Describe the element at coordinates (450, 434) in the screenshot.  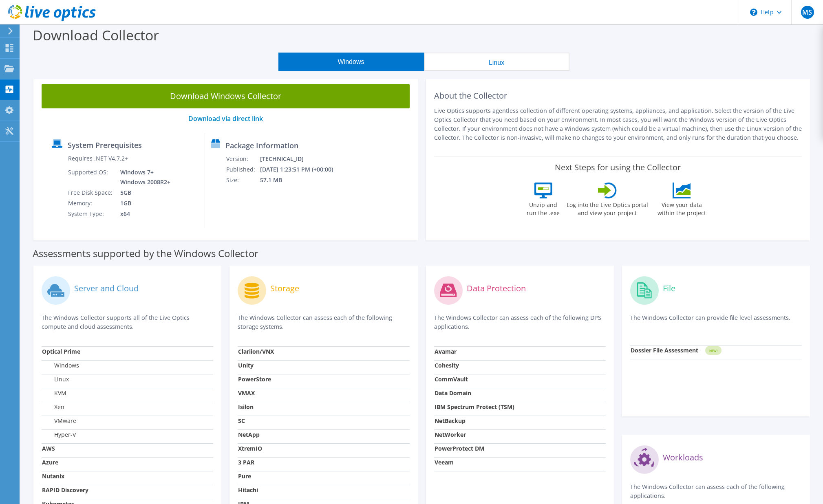
I see `strong: NetWorker` at that location.